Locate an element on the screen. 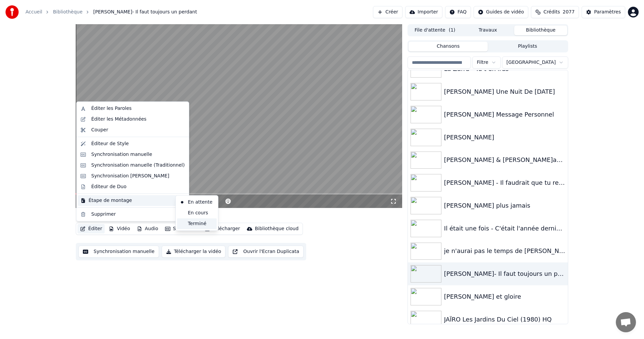 The height and width of the screenshot is (339, 644). div: Terminé is located at coordinates (197, 223).